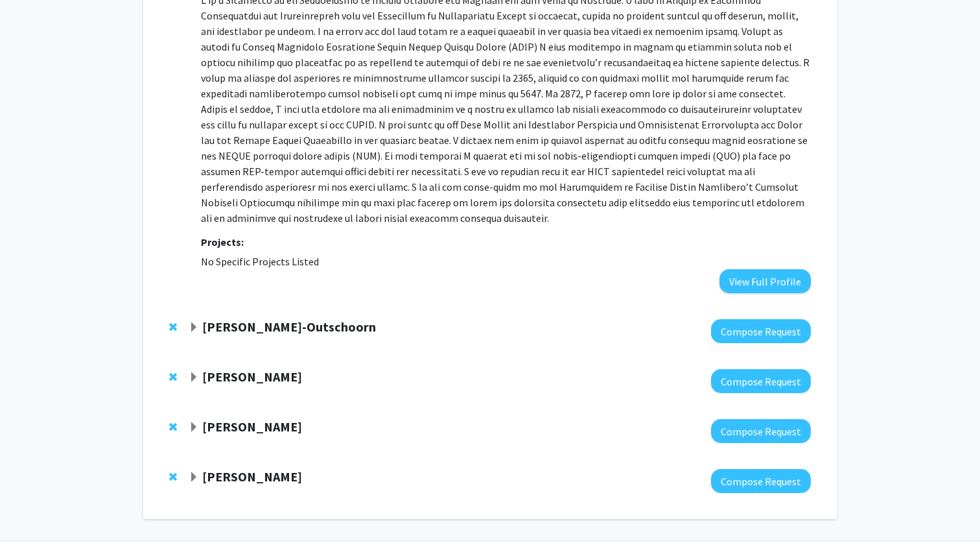  I want to click on span: Remove Ubaldo Martinez-Outschoorn from bookmarks, so click(173, 327).